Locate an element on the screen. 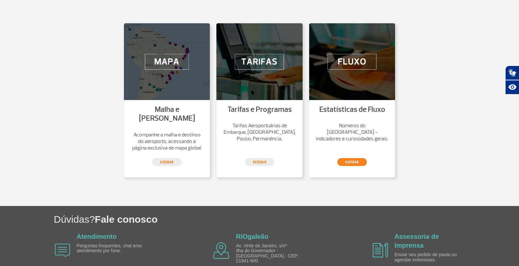  button: Abrir recursos assistivos. is located at coordinates (512, 87).